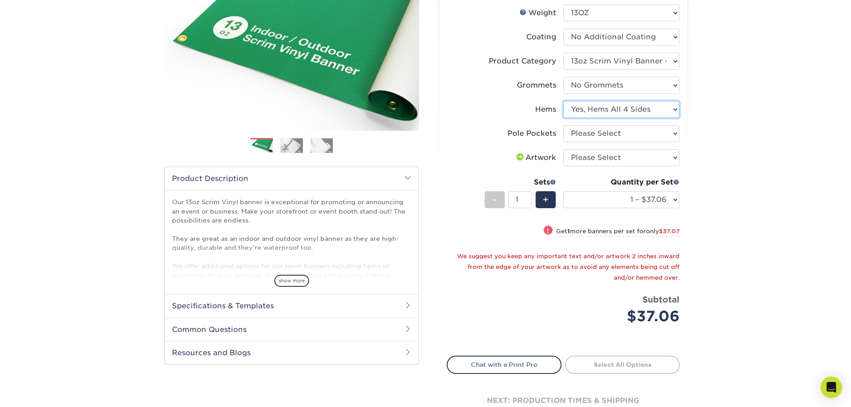  Describe the element at coordinates (522, 61) in the screenshot. I see `div: Product Category` at that location.